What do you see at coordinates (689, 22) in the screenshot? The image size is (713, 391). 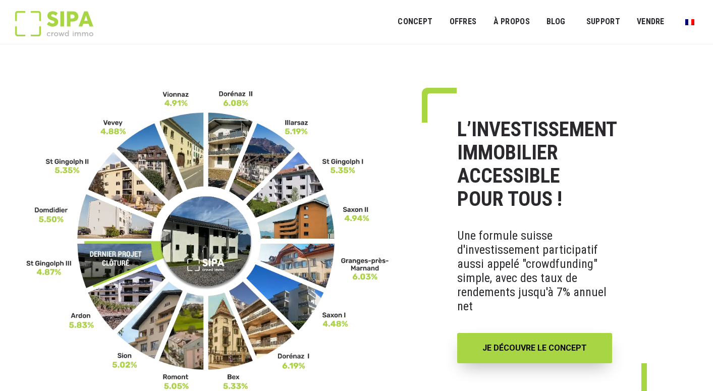 I see `img: Français` at bounding box center [689, 22].